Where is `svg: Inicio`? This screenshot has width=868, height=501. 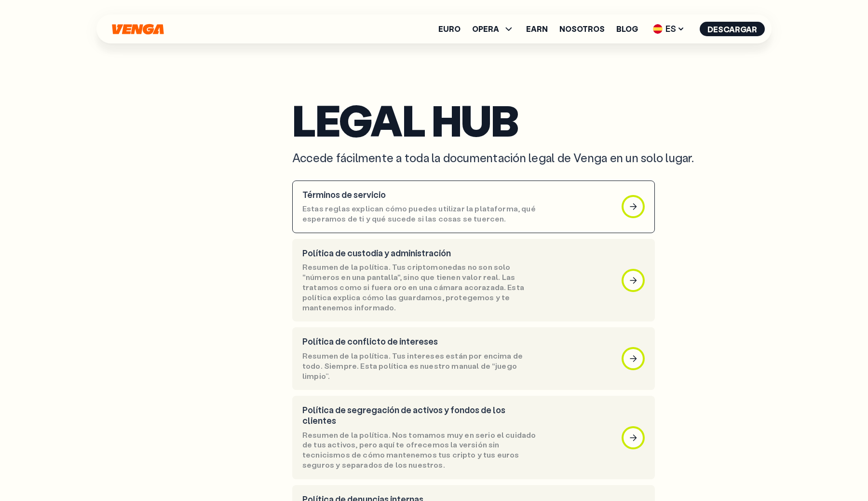
svg: Inicio is located at coordinates (138, 29).